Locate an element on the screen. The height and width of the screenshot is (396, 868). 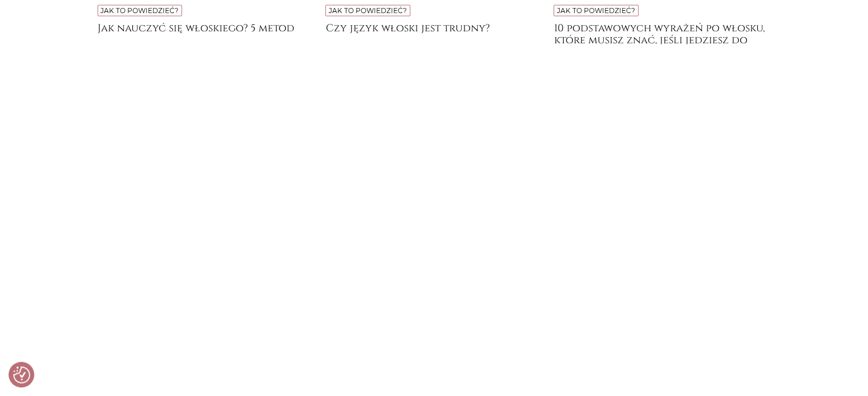
h4: Czy język włoski jest trudny? is located at coordinates (434, 34).